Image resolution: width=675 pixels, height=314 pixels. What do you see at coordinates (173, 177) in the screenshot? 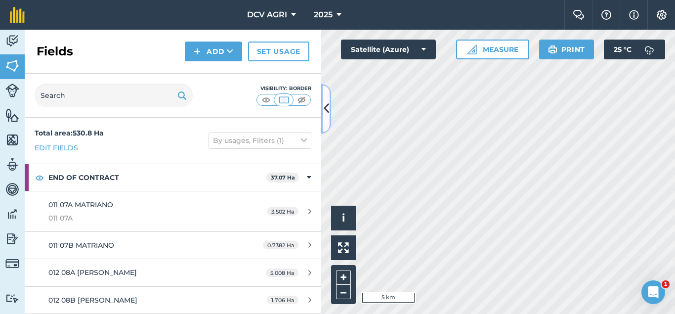
I see `div: END OF CONTRACT37.07 Ha` at bounding box center [173, 177].